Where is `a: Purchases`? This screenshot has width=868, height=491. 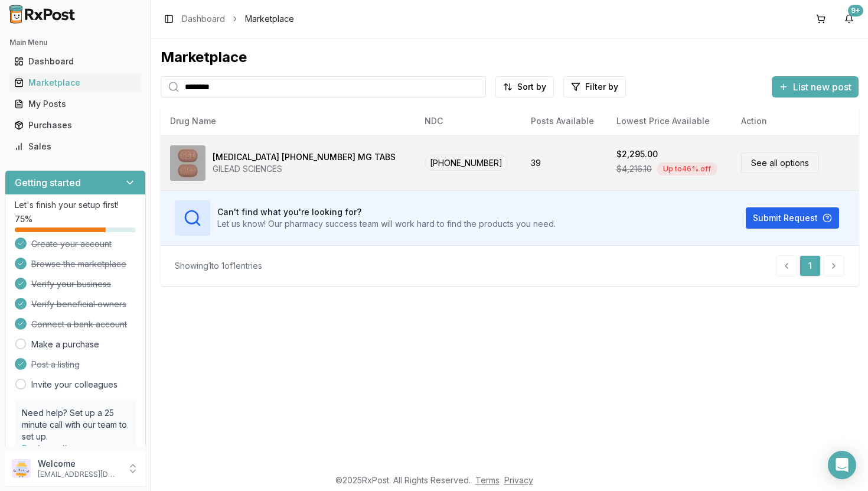
a: Purchases is located at coordinates (75, 125).